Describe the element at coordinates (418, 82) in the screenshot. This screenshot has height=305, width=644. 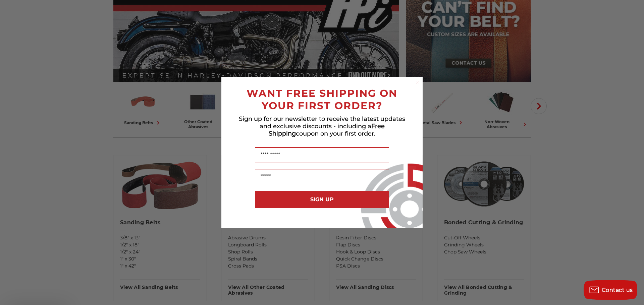
I see `button: Close dialog` at that location.